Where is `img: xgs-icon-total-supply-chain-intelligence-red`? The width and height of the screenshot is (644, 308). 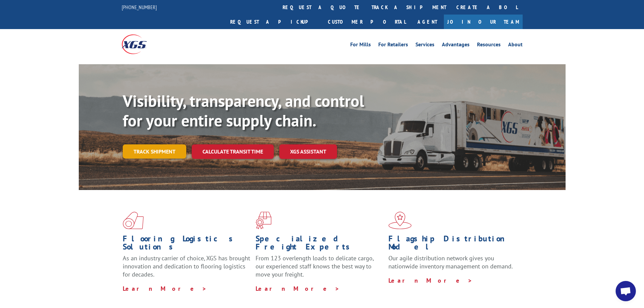 img: xgs-icon-total-supply-chain-intelligence-red is located at coordinates (133, 220).